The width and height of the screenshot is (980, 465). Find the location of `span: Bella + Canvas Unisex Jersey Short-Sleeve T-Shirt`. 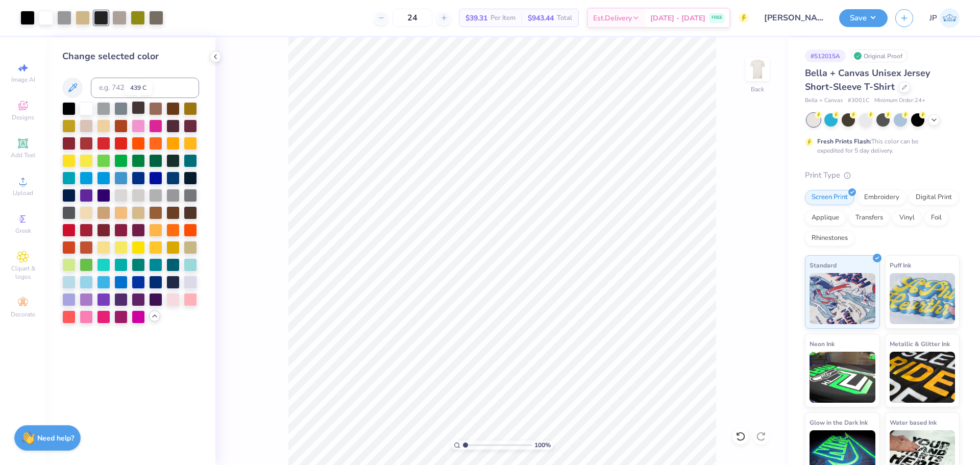

span: Bella + Canvas Unisex Jersey Short-Sleeve T-Shirt is located at coordinates (867, 80).